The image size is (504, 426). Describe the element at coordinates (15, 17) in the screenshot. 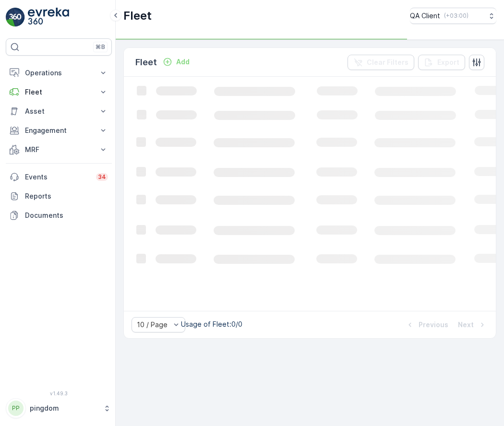

I see `img: logo` at that location.